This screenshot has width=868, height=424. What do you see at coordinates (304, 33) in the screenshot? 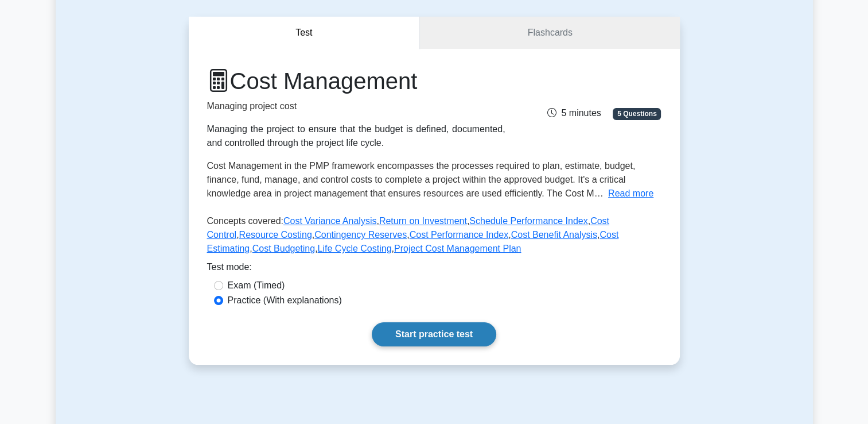
I see `button: Test` at bounding box center [304, 33].